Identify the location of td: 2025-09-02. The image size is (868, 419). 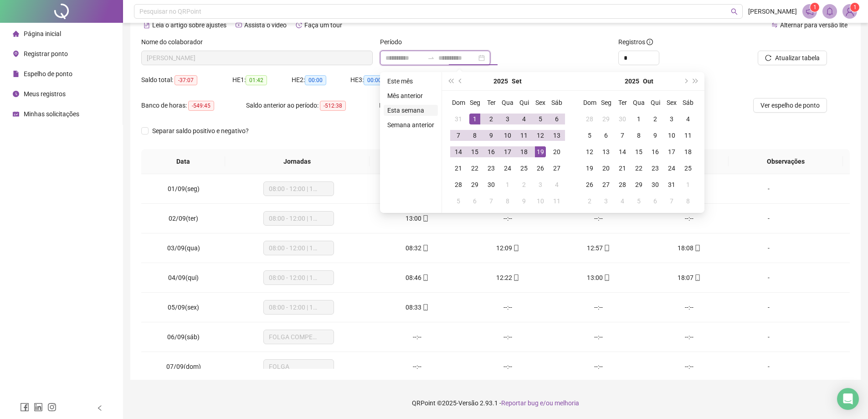
(491, 119).